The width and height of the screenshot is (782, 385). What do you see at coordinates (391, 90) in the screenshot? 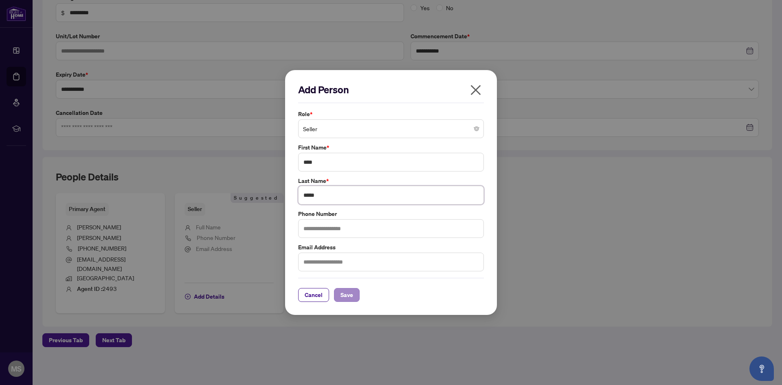
I see `h2: Add Person` at bounding box center [391, 90].